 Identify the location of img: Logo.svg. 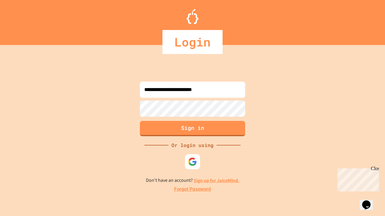
(192, 17).